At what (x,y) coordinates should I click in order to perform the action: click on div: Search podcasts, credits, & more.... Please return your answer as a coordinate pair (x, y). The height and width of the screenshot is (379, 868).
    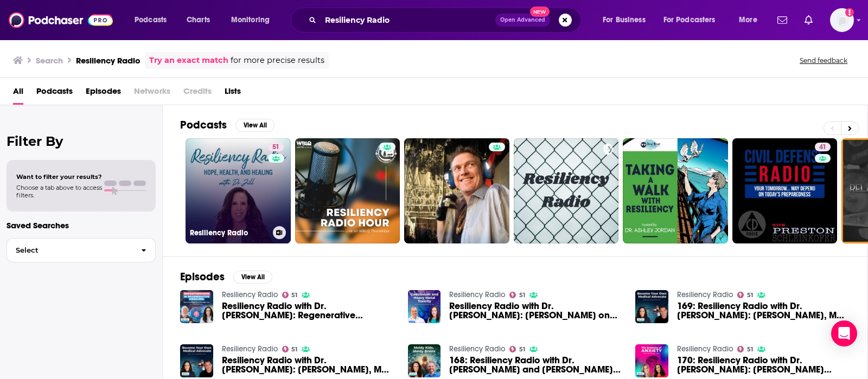
    Looking at the image, I should click on (445, 20).